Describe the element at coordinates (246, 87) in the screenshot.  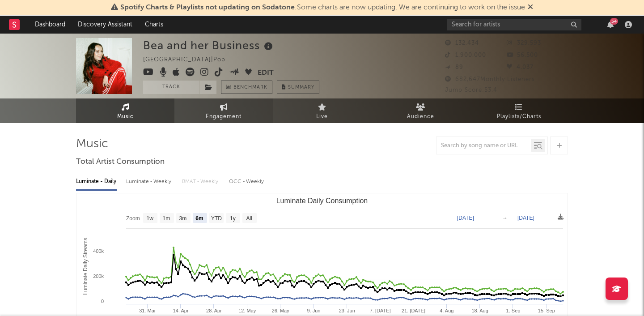
I see `a: Benchmark` at that location.